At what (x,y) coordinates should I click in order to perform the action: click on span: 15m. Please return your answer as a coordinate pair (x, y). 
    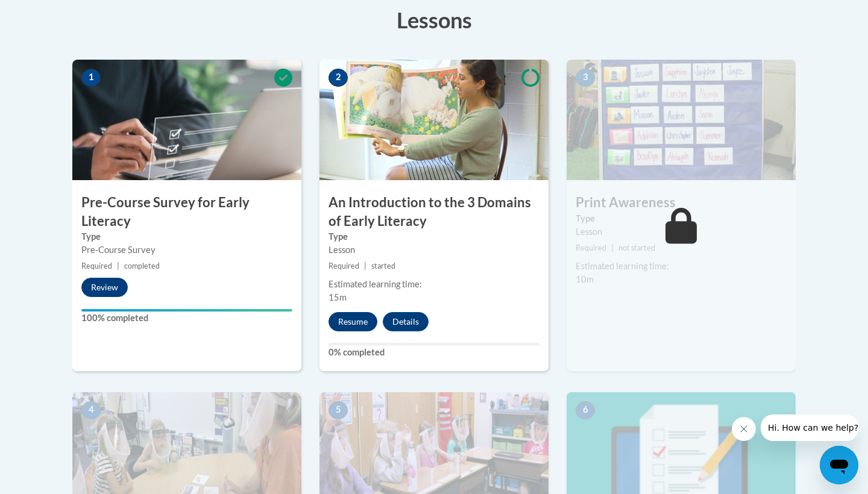
    Looking at the image, I should click on (338, 297).